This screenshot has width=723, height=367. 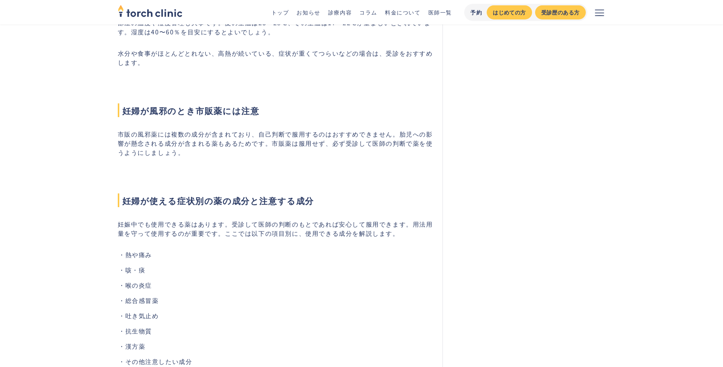 What do you see at coordinates (150, 11) in the screenshot?
I see `img: torch clinic` at bounding box center [150, 11].